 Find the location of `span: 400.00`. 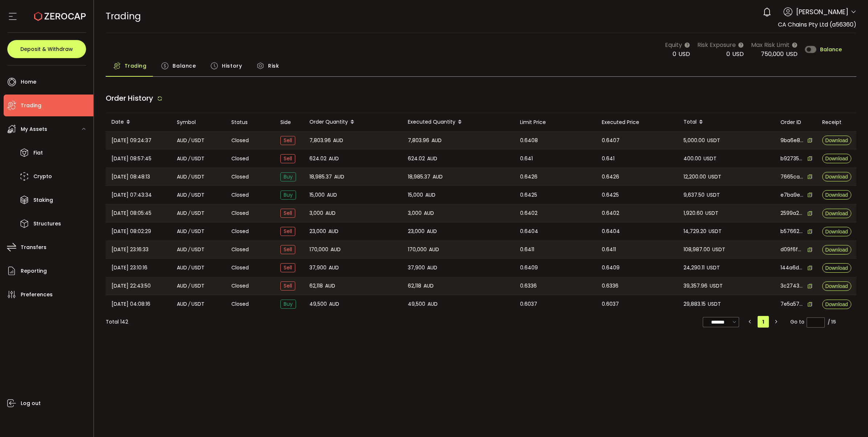

span: 400.00 is located at coordinates (692, 158).